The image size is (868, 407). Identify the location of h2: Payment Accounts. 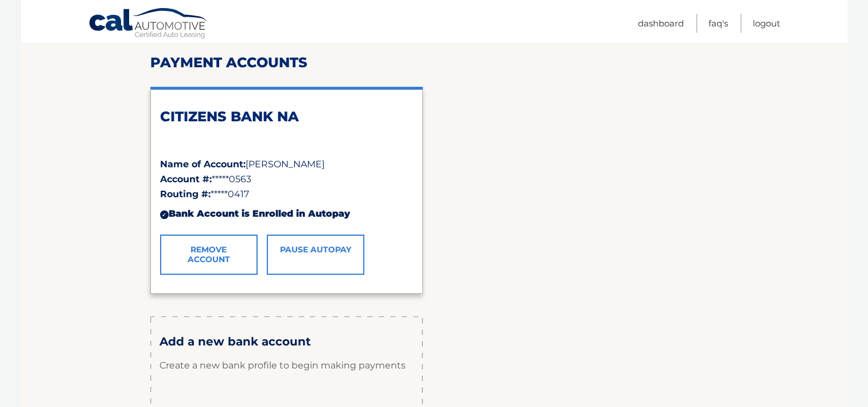
(434, 63).